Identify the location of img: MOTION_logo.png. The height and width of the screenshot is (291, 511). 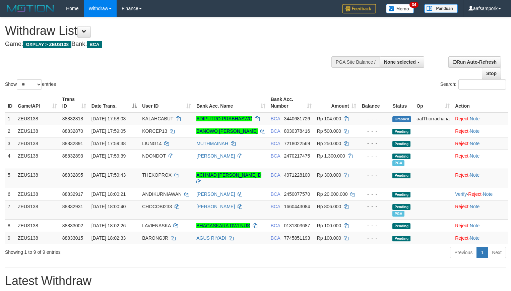
(31, 8).